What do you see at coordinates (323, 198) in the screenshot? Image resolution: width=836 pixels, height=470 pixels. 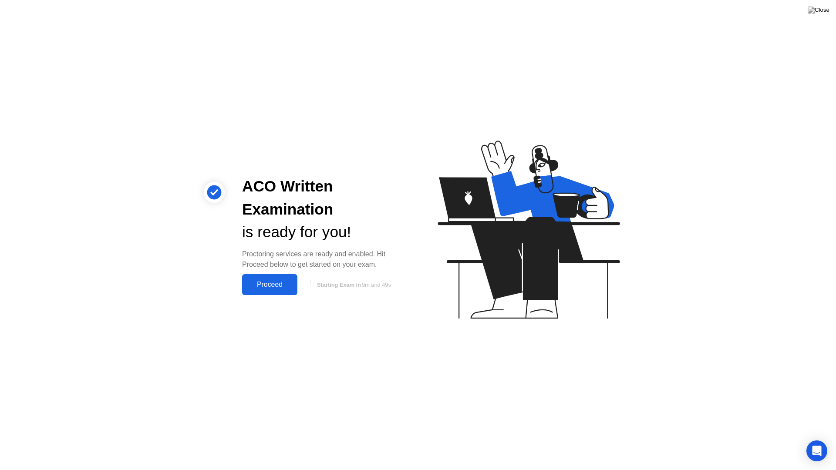 I see `div: ACO Written Examination` at bounding box center [323, 198].